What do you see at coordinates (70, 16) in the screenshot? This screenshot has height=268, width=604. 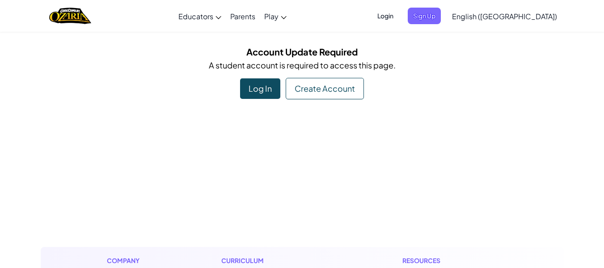 I see `img: Home` at bounding box center [70, 16].